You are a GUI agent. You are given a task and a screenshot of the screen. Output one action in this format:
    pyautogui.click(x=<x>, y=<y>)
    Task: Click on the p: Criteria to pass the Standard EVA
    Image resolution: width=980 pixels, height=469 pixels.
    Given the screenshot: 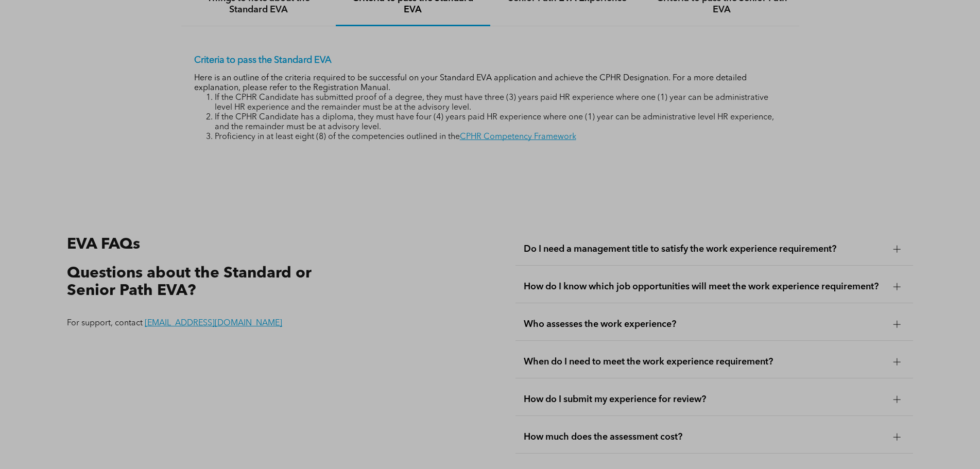 What is the action you would take?
    pyautogui.click(x=490, y=61)
    